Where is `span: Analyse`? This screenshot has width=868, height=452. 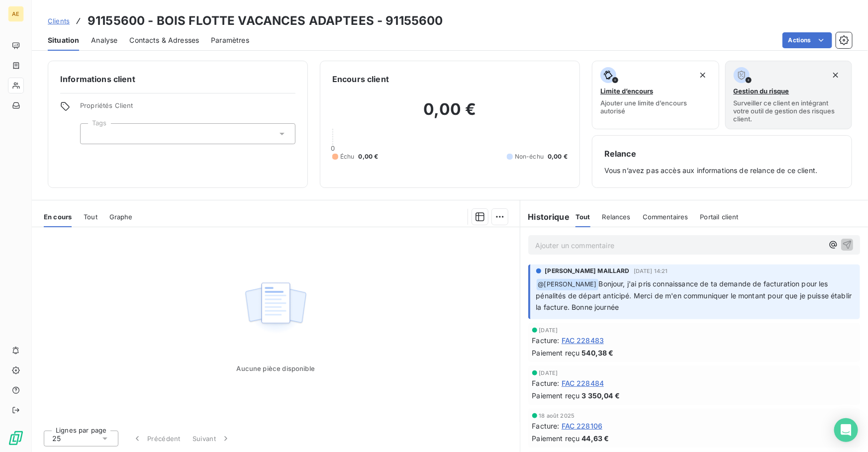
span: Analyse is located at coordinates (104, 40).